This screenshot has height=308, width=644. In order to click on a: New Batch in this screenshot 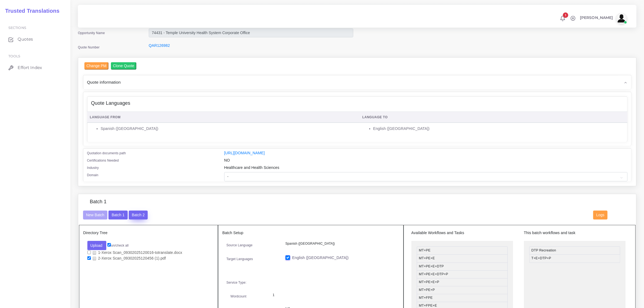, I will do `click(95, 215)`.